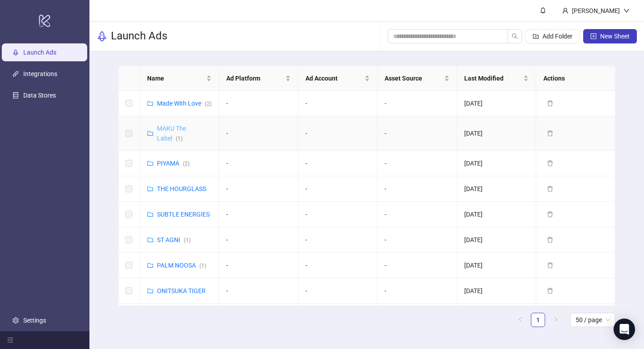  Describe the element at coordinates (496, 78) in the screenshot. I see `th: Last Modified` at that location.